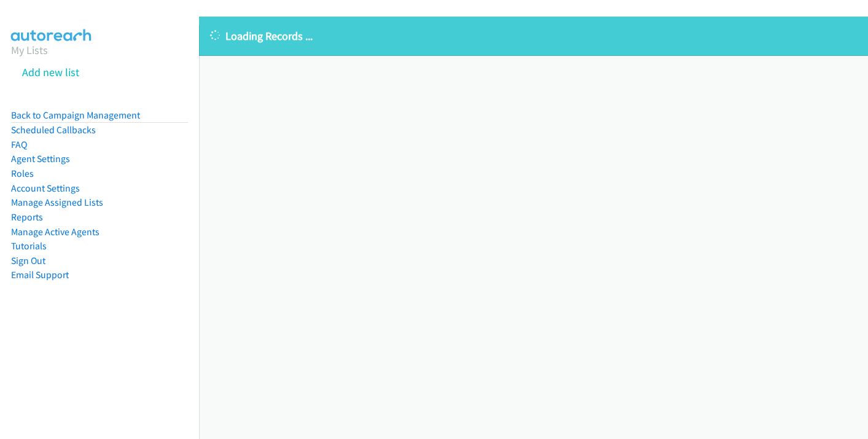 Image resolution: width=868 pixels, height=439 pixels. Describe the element at coordinates (75, 115) in the screenshot. I see `a: Back to Campaign Management` at that location.